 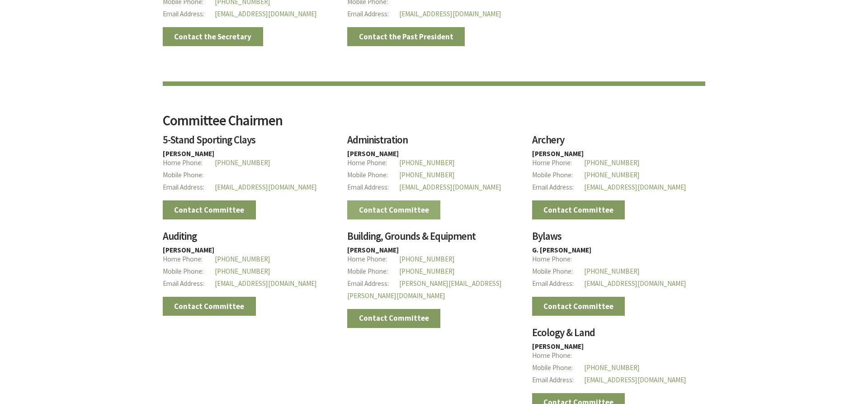 I want to click on a: Contact the Secretary, so click(x=213, y=37).